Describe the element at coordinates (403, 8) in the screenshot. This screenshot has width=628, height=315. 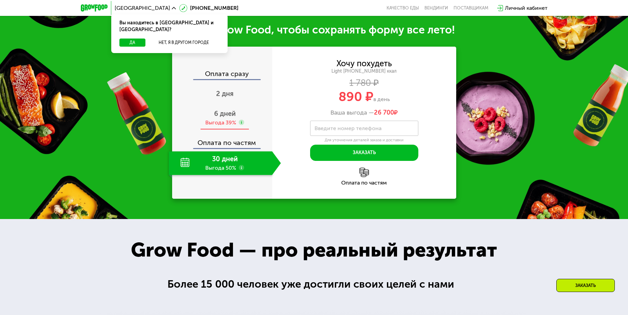
I see `a: Качество еды` at that location.